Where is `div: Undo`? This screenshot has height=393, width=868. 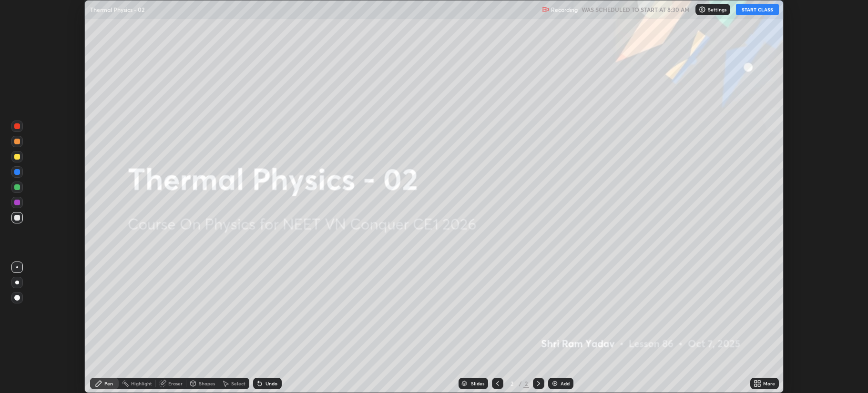 div: Undo is located at coordinates (271, 383).